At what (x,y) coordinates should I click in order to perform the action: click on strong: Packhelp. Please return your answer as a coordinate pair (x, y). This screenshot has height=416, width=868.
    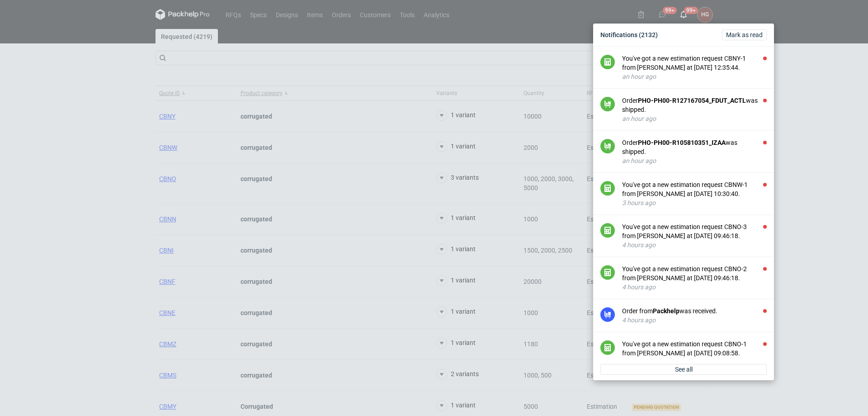
    Looking at the image, I should click on (666, 311).